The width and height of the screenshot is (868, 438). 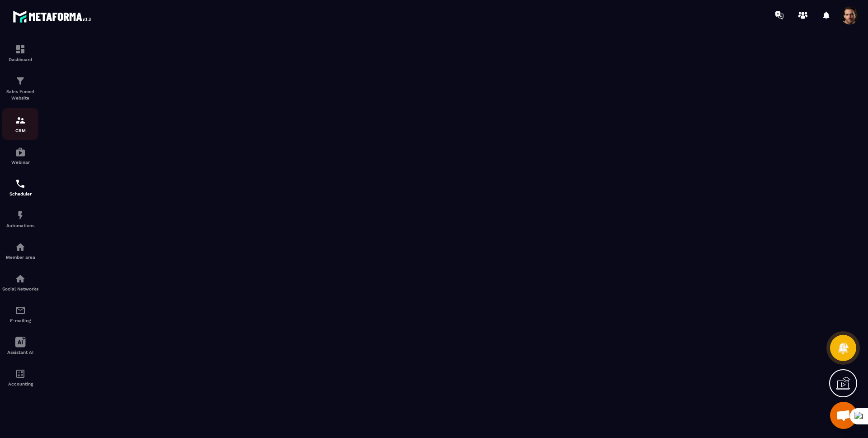 I want to click on p: Webinar, so click(x=21, y=162).